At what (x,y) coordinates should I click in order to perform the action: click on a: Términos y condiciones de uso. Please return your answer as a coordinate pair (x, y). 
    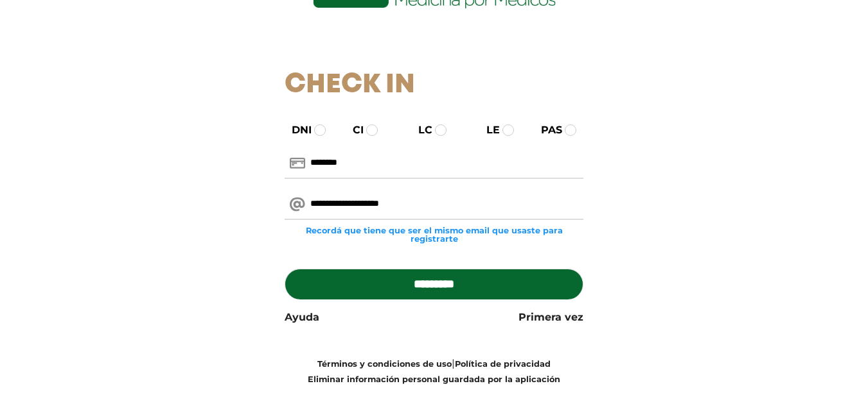
    Looking at the image, I should click on (384, 364).